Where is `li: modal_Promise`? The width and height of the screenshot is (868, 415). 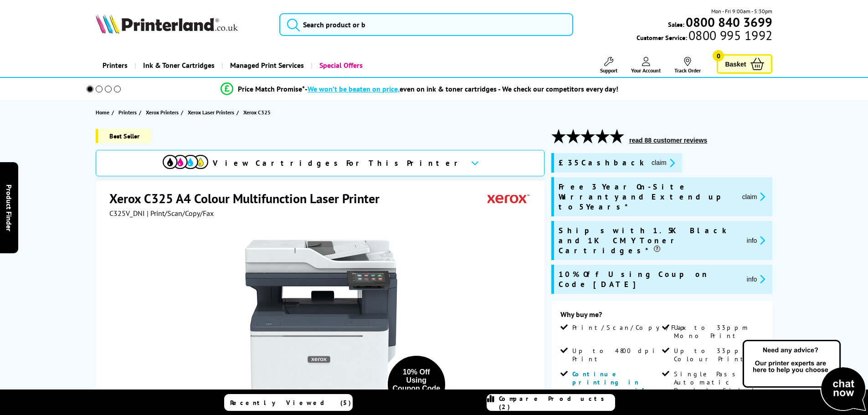 li: modal_Promise is located at coordinates (419, 89).